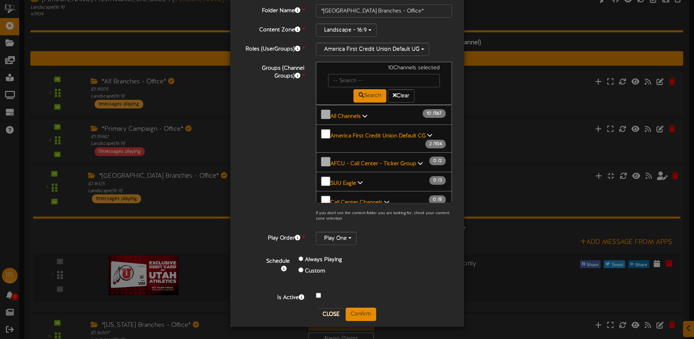 The height and width of the screenshot is (339, 694). Describe the element at coordinates (273, 48) in the screenshot. I see `label: Roles (UserGroups)` at that location.